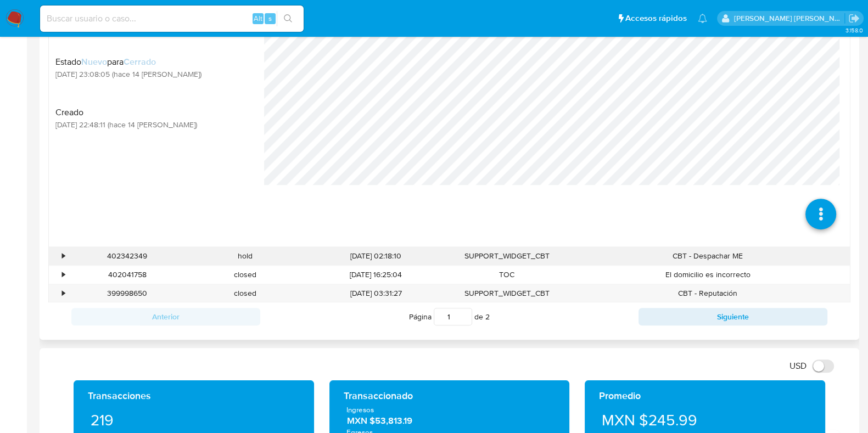  What do you see at coordinates (94, 62) in the screenshot?
I see `span: Nuevo` at bounding box center [94, 62].